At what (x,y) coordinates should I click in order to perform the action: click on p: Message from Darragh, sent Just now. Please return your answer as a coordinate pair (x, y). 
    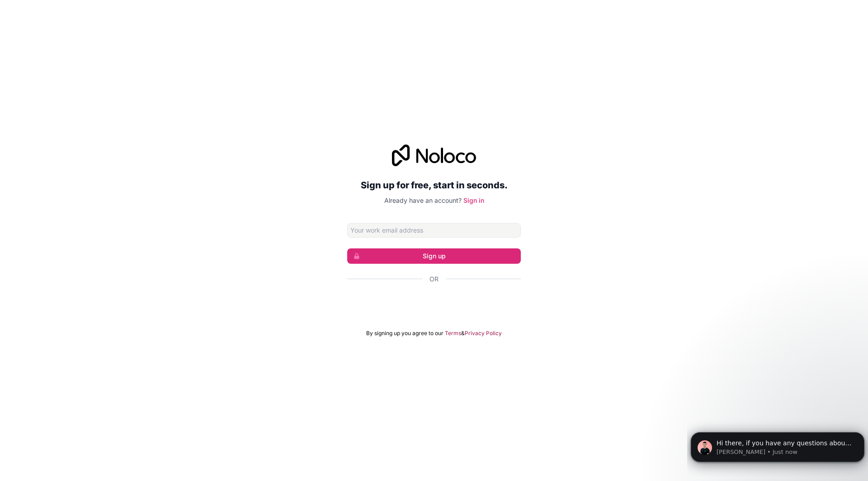
    Looking at the image, I should click on (98, 39).